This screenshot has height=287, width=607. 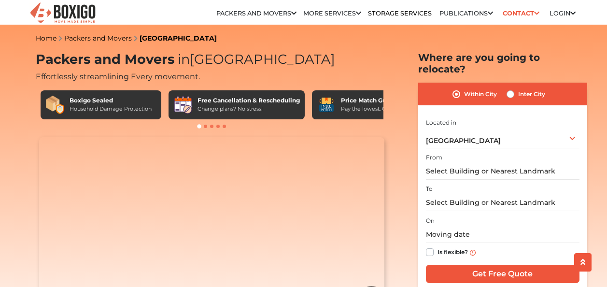 I want to click on div: Pay the lowest. Guaranteed!, so click(x=378, y=109).